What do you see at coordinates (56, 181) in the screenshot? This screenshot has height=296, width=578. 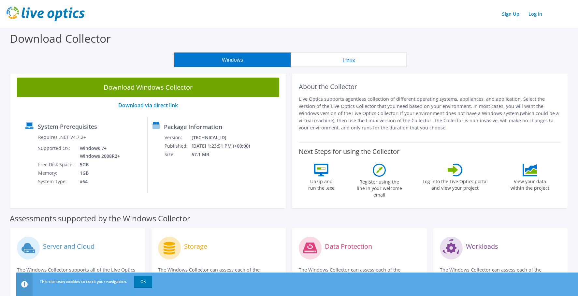 I see `td: System Type:` at bounding box center [56, 181].